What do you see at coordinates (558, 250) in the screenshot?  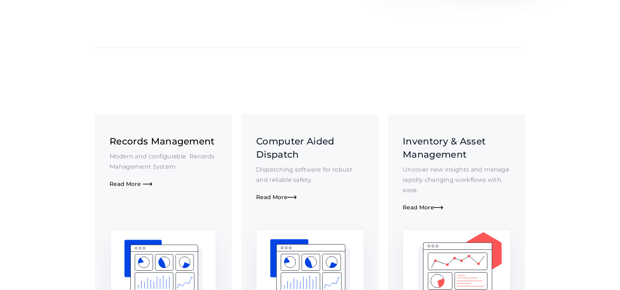 I see `div: Chat Widget` at bounding box center [558, 250].